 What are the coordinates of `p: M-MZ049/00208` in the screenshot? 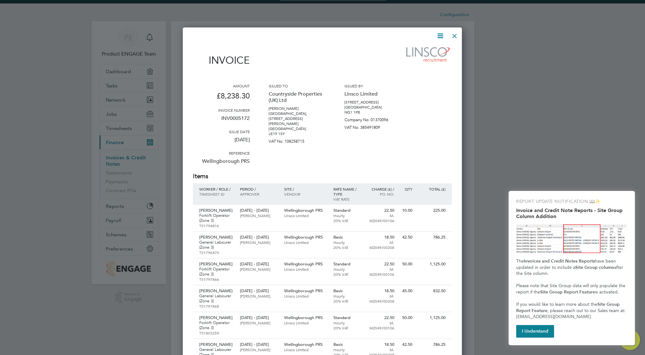 It's located at (381, 245).